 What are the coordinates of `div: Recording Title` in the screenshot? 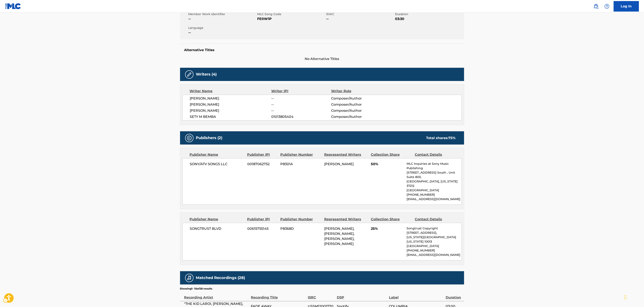 It's located at (279, 295).